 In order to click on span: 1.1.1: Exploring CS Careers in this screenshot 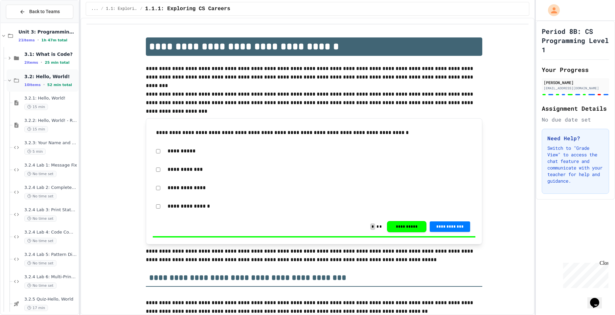, I will do `click(187, 9)`.